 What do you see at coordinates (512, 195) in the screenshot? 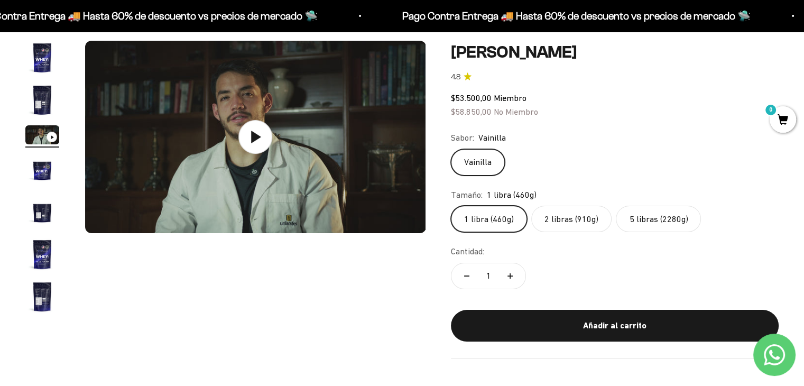
I see `span: 1 libra (460g)` at bounding box center [512, 195].